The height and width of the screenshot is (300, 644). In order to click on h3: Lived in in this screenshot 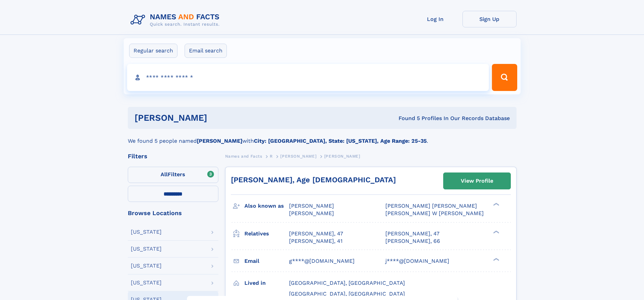, I will do `click(267, 283)`.